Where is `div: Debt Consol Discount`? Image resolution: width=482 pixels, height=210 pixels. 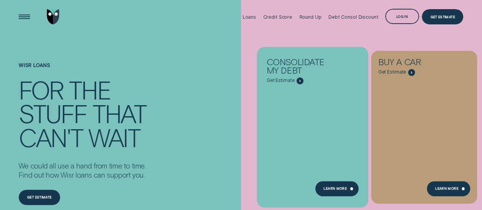
div: Debt Consol Discount is located at coordinates (353, 17).